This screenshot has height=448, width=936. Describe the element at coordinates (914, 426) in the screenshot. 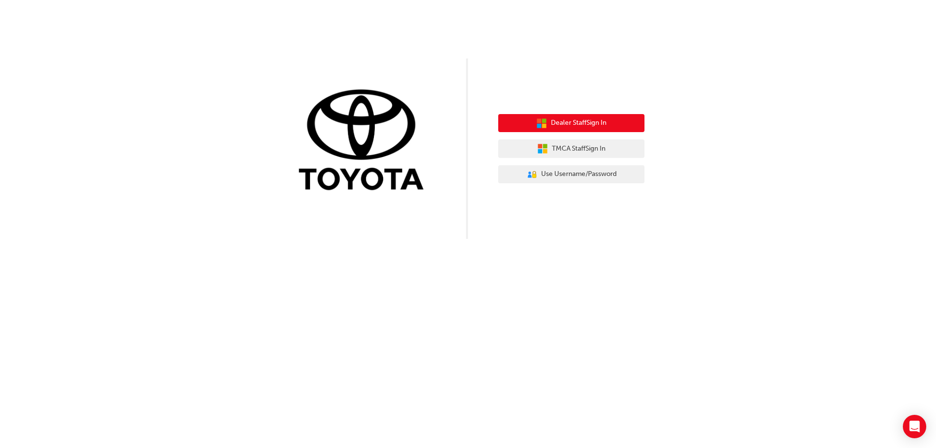

I see `div: Open Intercom Messenger` at that location.